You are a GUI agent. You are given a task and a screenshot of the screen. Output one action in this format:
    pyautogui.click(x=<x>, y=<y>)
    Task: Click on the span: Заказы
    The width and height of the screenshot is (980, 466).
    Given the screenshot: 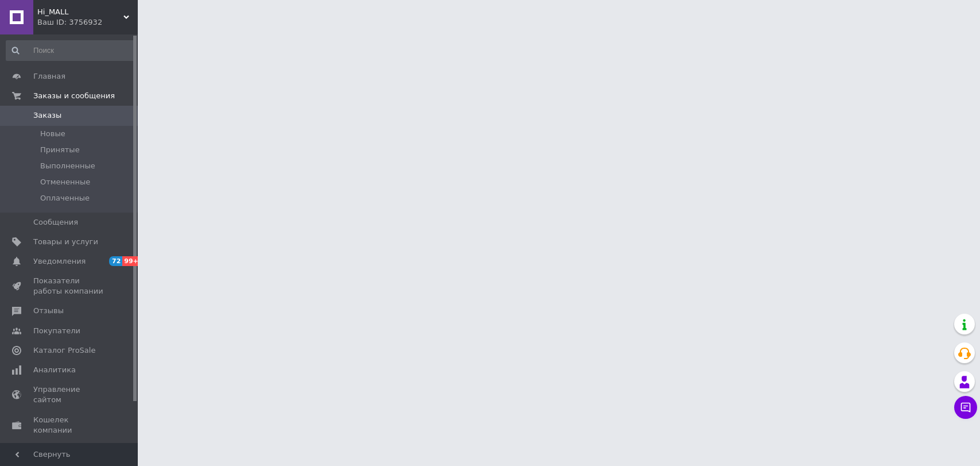 What is the action you would take?
    pyautogui.click(x=47, y=115)
    